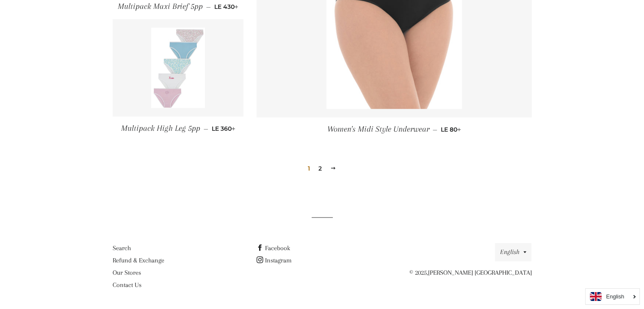 Image resolution: width=644 pixels, height=309 pixels. Describe the element at coordinates (308, 168) in the screenshot. I see `span: 1` at that location.